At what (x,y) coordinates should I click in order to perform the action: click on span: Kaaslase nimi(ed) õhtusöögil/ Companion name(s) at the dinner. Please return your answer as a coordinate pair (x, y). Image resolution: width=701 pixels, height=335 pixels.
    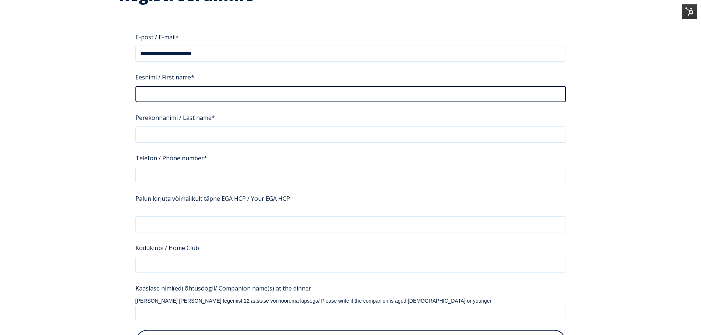
    Looking at the image, I should click on (223, 288).